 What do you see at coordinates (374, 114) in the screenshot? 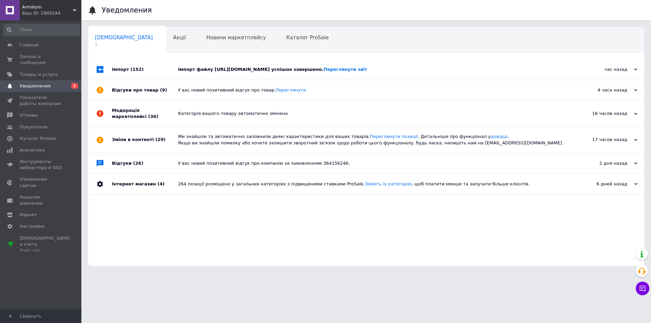
I see `div: Категорія вашого товару автоматично змінена` at bounding box center [374, 114].